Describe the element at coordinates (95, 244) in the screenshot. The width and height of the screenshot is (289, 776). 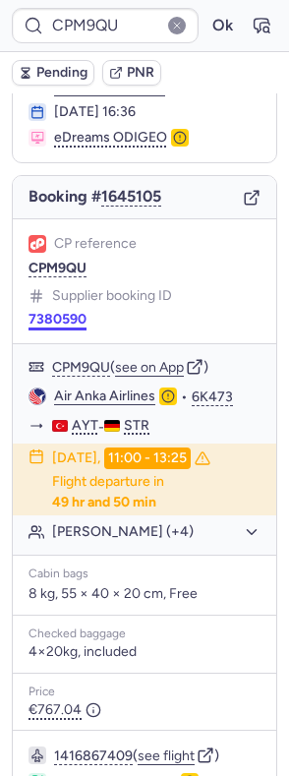
I see `span: CP reference` at that location.